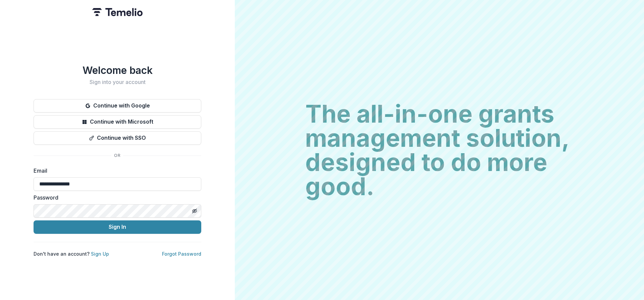 This screenshot has height=300, width=644. Describe the element at coordinates (117, 138) in the screenshot. I see `button: Continue with SSO` at that location.